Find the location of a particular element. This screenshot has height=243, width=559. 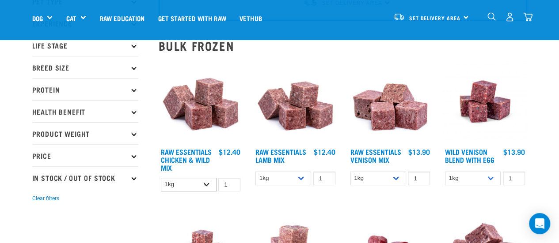

a: Raw Essentials Lamb Mix is located at coordinates (281, 156).